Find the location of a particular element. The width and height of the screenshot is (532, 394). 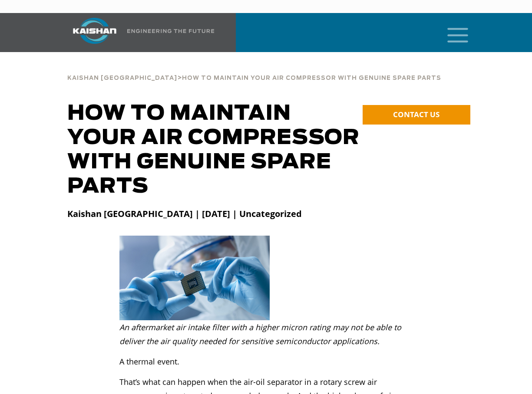

em: An aftermarket air intake filter with a higher micron rating may not be able to deliver the air q... is located at coordinates (260, 334).